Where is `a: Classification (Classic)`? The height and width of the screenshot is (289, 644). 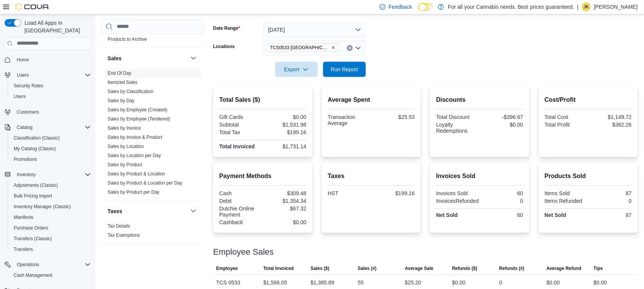 a: Classification (Classic) is located at coordinates (37, 138).